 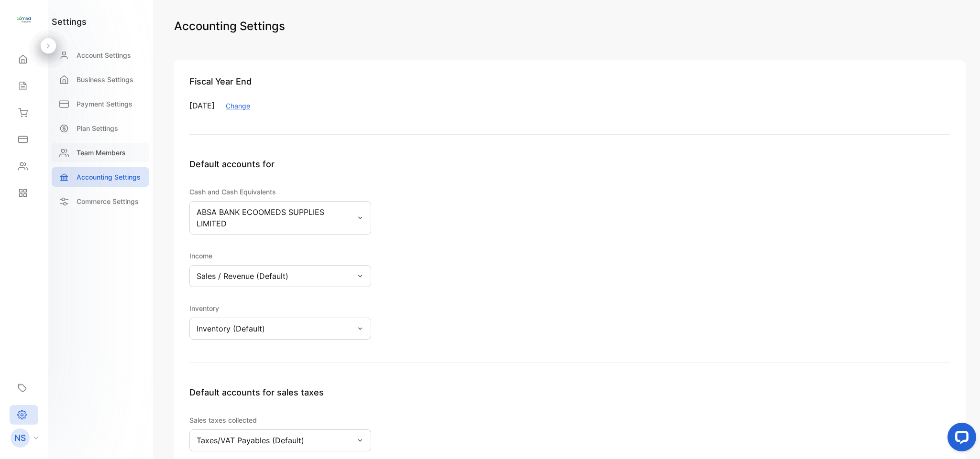 What do you see at coordinates (570, 164) in the screenshot?
I see `p: Default accounts for` at bounding box center [570, 164].